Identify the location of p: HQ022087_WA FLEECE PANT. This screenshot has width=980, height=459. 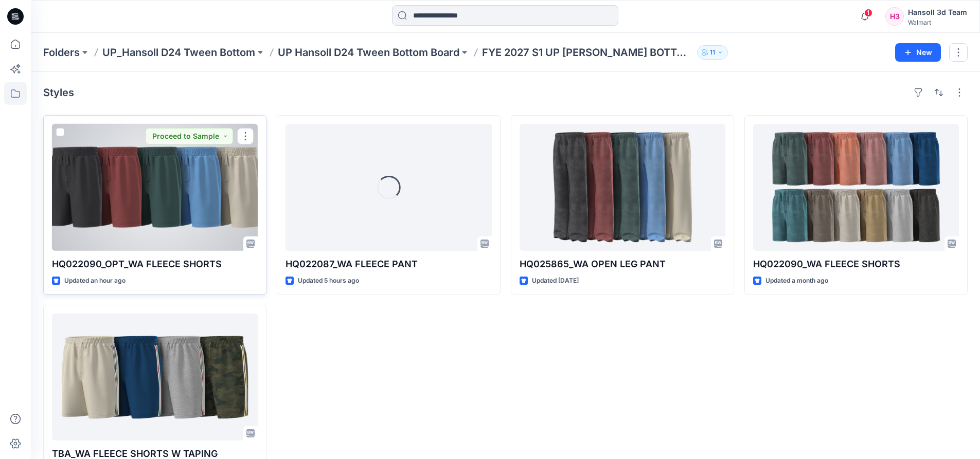
(388, 265).